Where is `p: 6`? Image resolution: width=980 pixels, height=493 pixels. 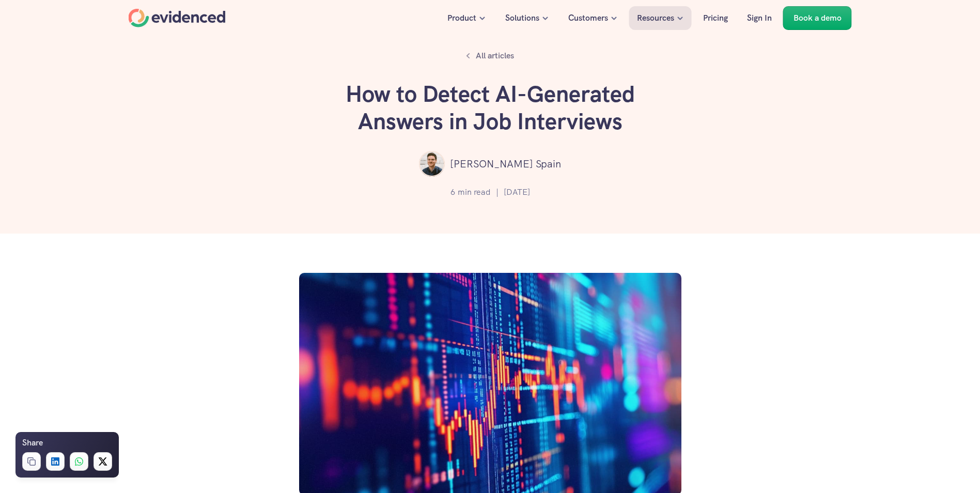
p: 6 is located at coordinates (452, 192).